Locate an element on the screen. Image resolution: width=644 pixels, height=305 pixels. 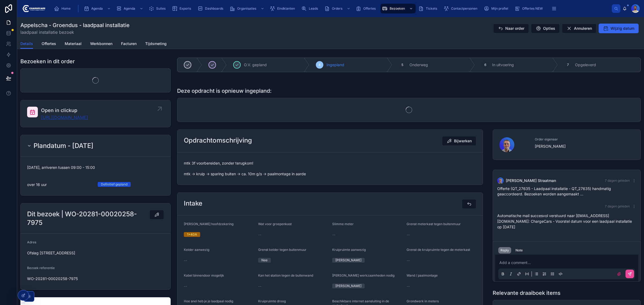
a: Offertes is located at coordinates (367, 8).